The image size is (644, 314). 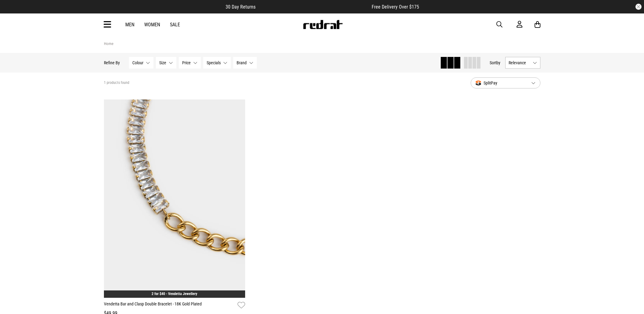 I want to click on a: 2 for $40 - Vendetta Jewellery, so click(x=174, y=293).